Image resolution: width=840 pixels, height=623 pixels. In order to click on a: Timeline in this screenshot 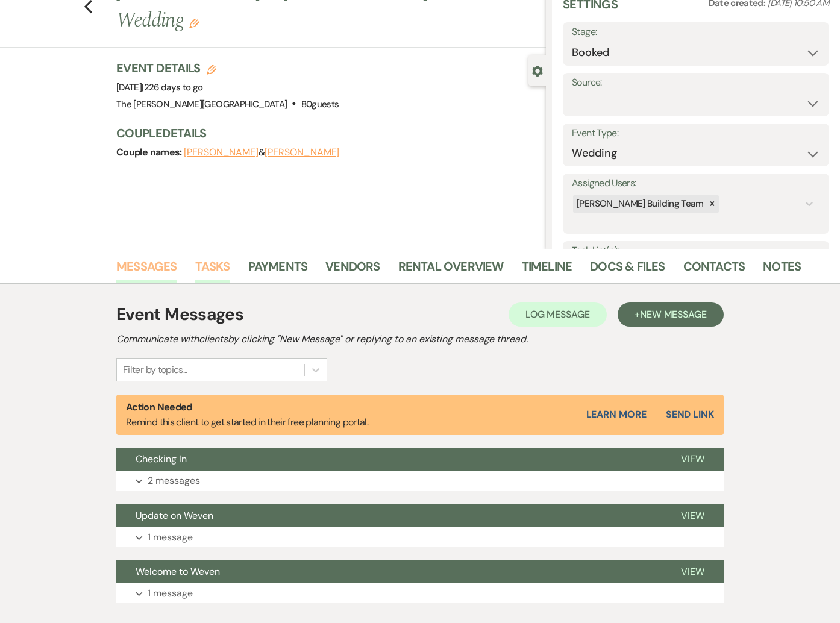, I will do `click(547, 270)`.